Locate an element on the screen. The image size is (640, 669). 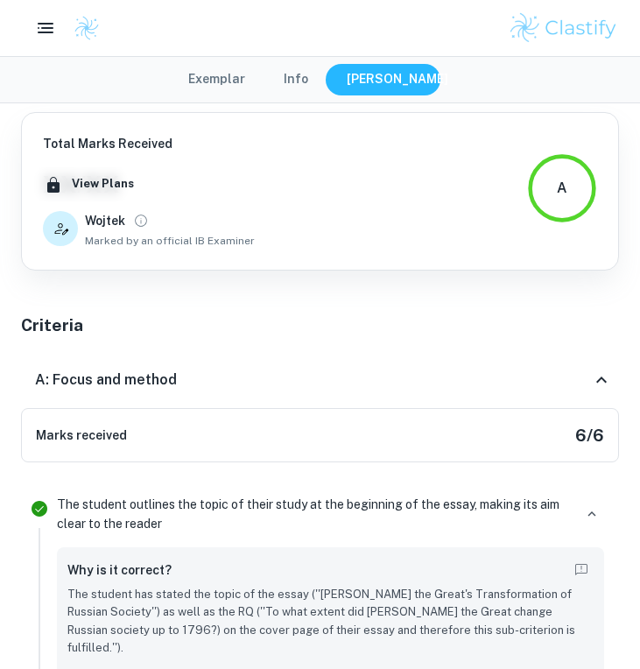
h5: Criteria is located at coordinates (319, 325).